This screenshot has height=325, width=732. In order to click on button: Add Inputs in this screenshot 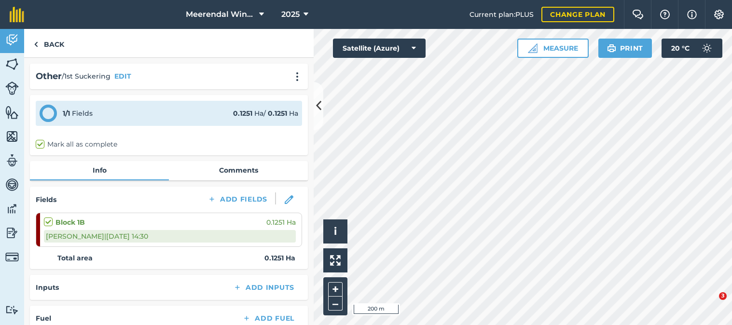, I will do `click(263, 288)`.